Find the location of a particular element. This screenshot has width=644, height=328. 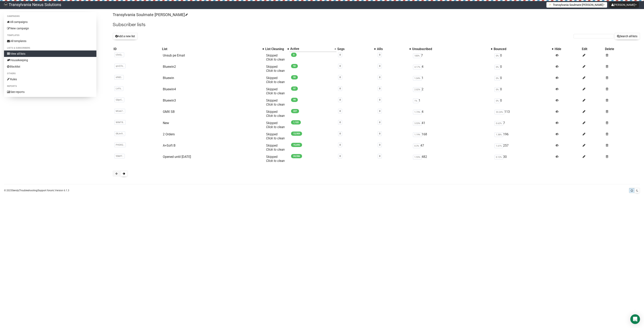

span: 95MfT.. is located at coordinates (119, 156).